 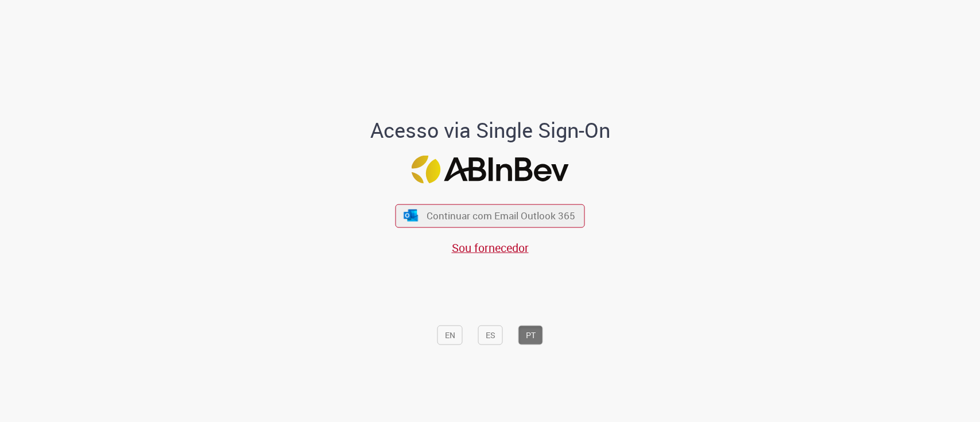 What do you see at coordinates (489, 130) in the screenshot?
I see `h1: Acesso via Single Sign-On` at bounding box center [489, 130].